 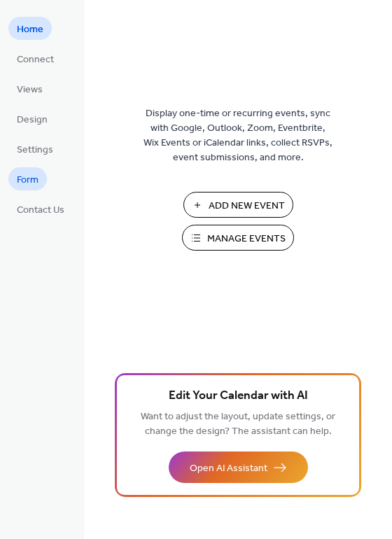 What do you see at coordinates (35, 150) in the screenshot?
I see `span: Settings` at bounding box center [35, 150].